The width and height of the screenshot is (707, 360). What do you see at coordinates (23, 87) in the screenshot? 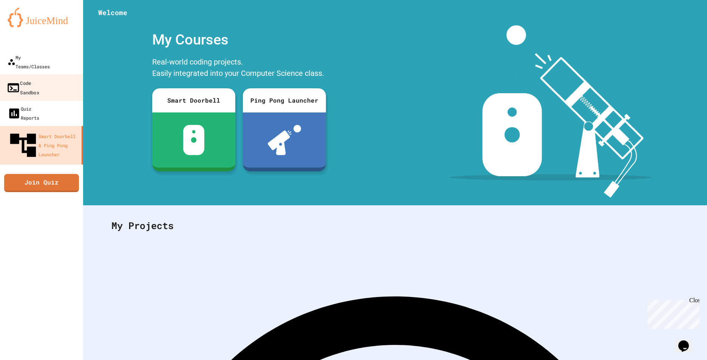
I see `div: Code Sandbox` at bounding box center [23, 87].